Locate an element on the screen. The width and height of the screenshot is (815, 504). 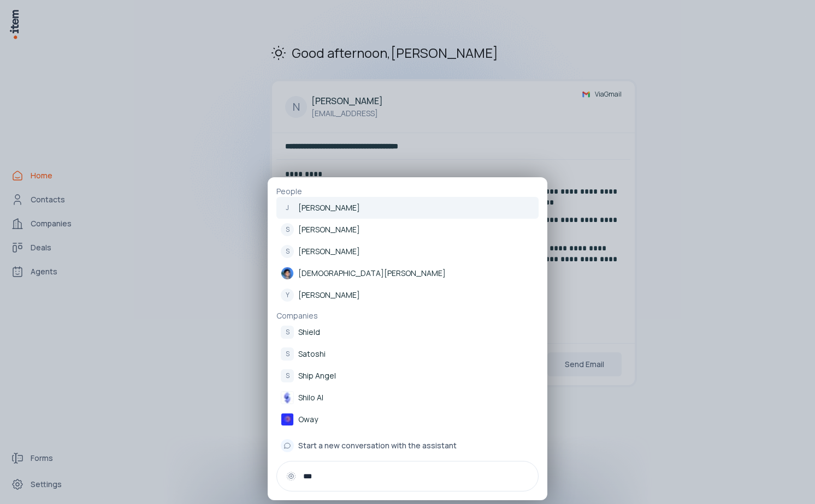
img: Shivam Agrawal is located at coordinates (287, 273).